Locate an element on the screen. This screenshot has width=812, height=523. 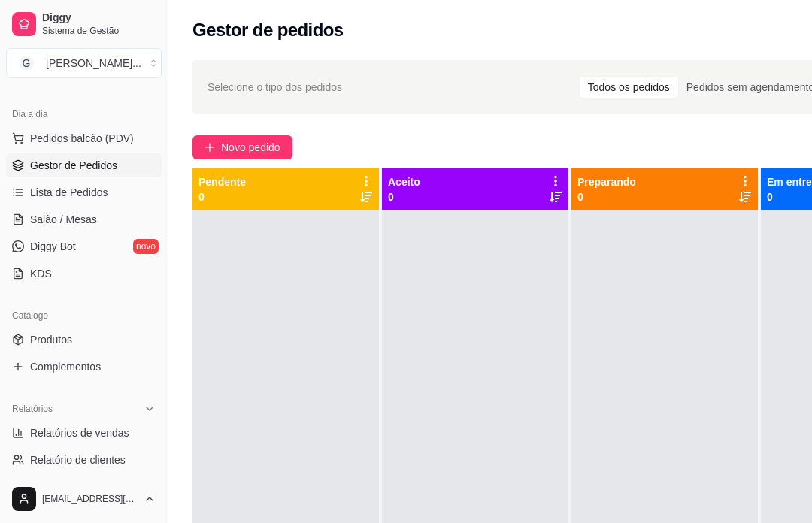
p: Aceito is located at coordinates (404, 182).